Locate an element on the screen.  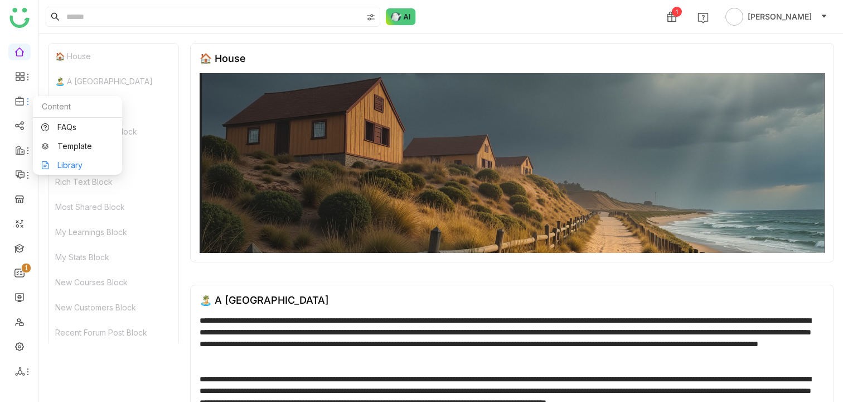
nz-badge-sup: 1 is located at coordinates (26, 268).